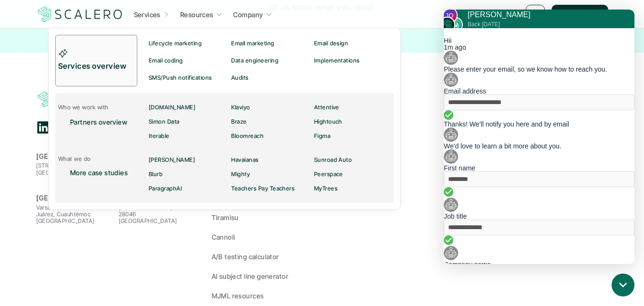 This screenshot has height=306, width=644. I want to click on p: Partners overview, so click(99, 122).